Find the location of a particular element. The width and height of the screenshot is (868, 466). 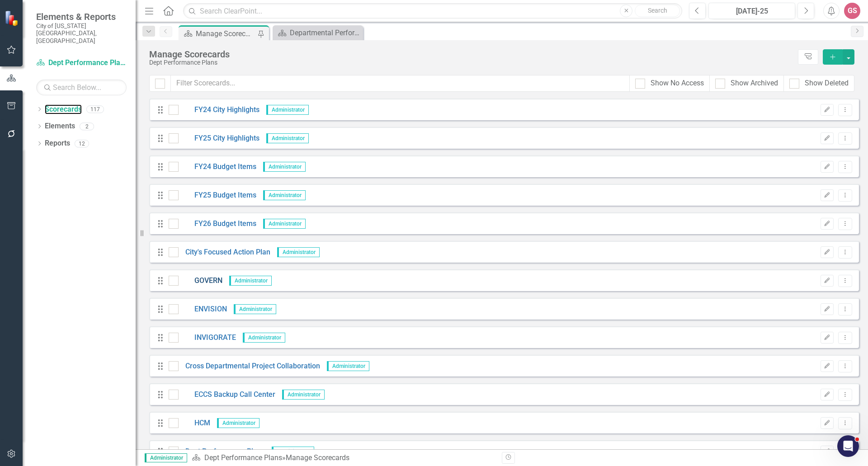

div: 117 is located at coordinates (95, 109).